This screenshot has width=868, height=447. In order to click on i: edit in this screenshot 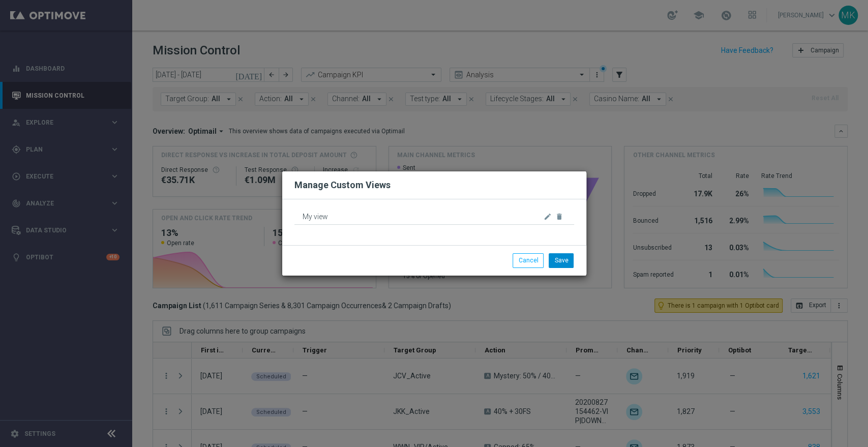, I will do `click(547, 217)`.